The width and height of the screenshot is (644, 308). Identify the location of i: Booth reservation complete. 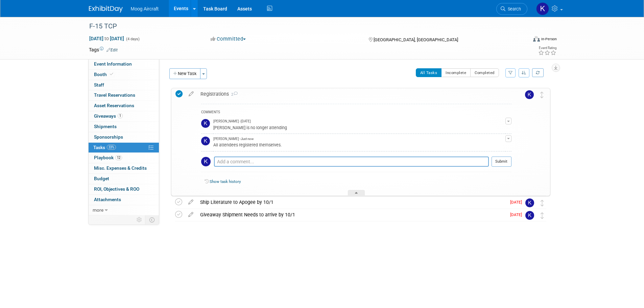
(112, 74).